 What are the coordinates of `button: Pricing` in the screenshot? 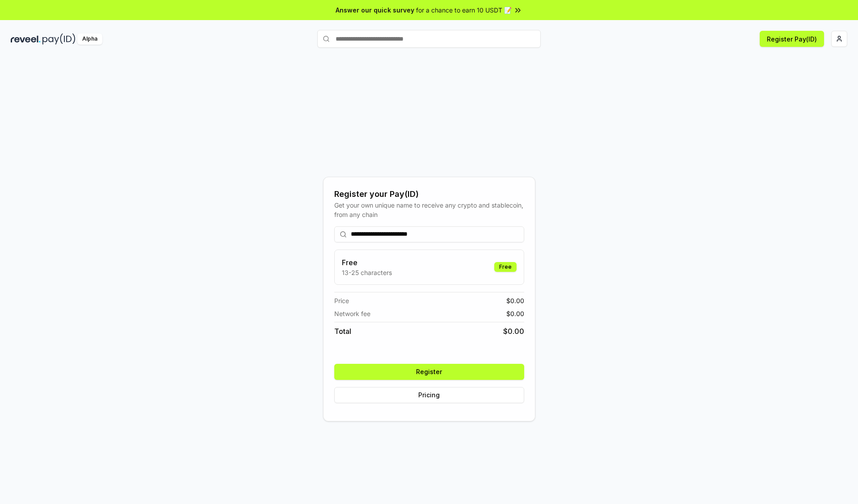 It's located at (429, 395).